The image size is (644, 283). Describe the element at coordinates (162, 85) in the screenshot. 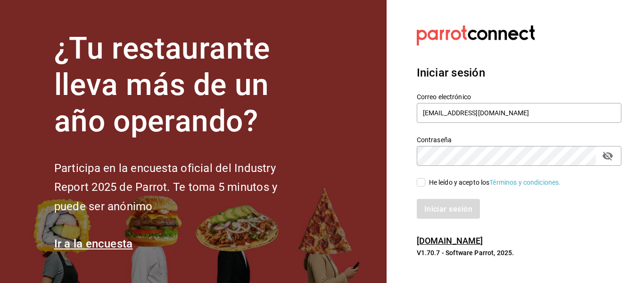

I see `font: ¿Tu restaurante lleva más de un año operando?` at that location.